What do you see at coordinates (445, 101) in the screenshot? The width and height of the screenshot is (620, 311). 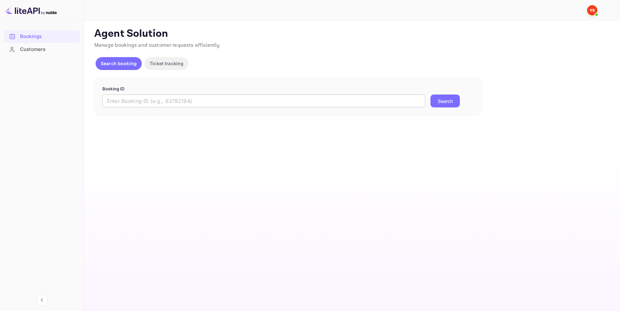 I see `button: Search` at bounding box center [445, 101].